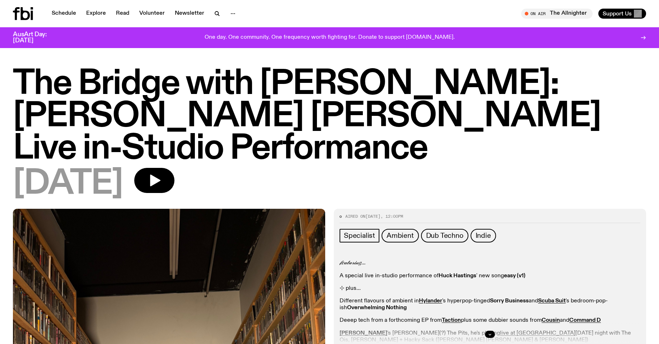 The image size is (659, 344). What do you see at coordinates (490, 276) in the screenshot?
I see `p: A special live in-studio performance of ' new song` at bounding box center [490, 276].